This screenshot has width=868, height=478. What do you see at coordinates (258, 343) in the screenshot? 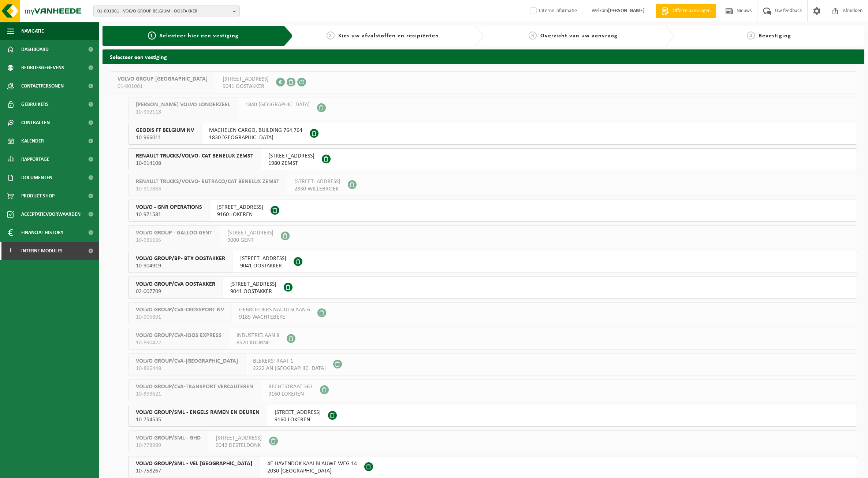
I see `span: 8520 KUURNE` at bounding box center [258, 343].